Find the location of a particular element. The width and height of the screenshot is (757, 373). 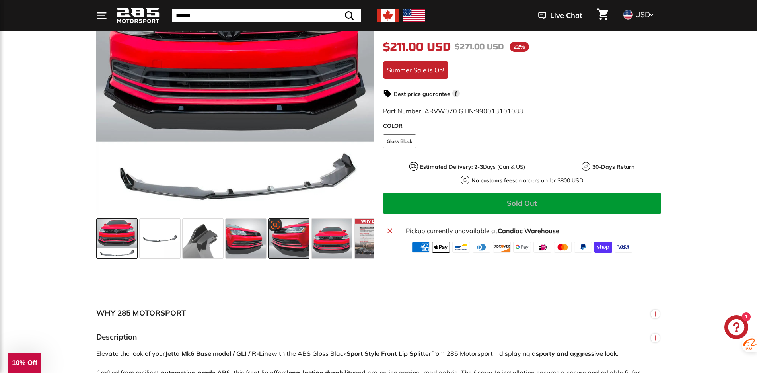

button: WHY 285 MOTORSPORT is located at coordinates (378, 313).